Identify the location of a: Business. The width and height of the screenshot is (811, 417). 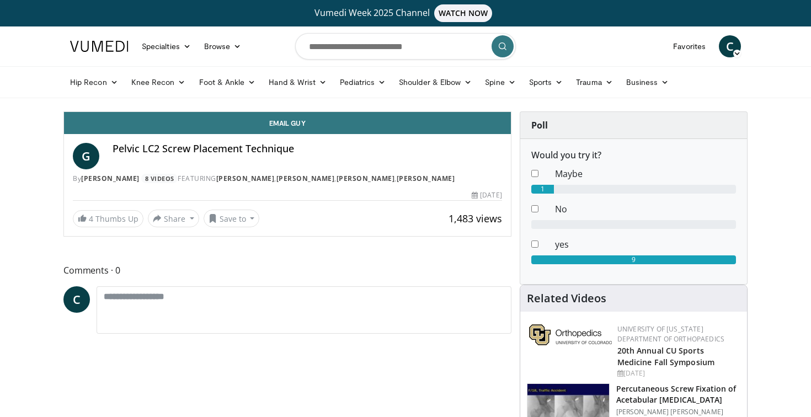
(648, 82).